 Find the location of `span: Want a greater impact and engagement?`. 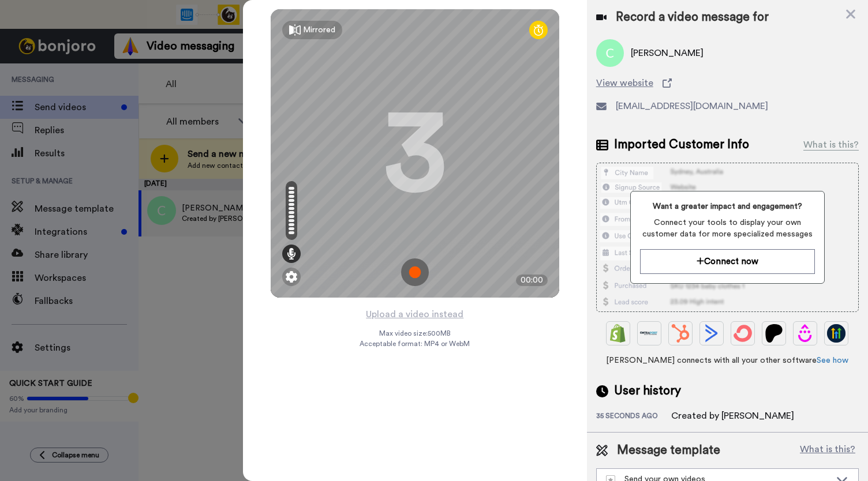

span: Want a greater impact and engagement? is located at coordinates (727, 207).